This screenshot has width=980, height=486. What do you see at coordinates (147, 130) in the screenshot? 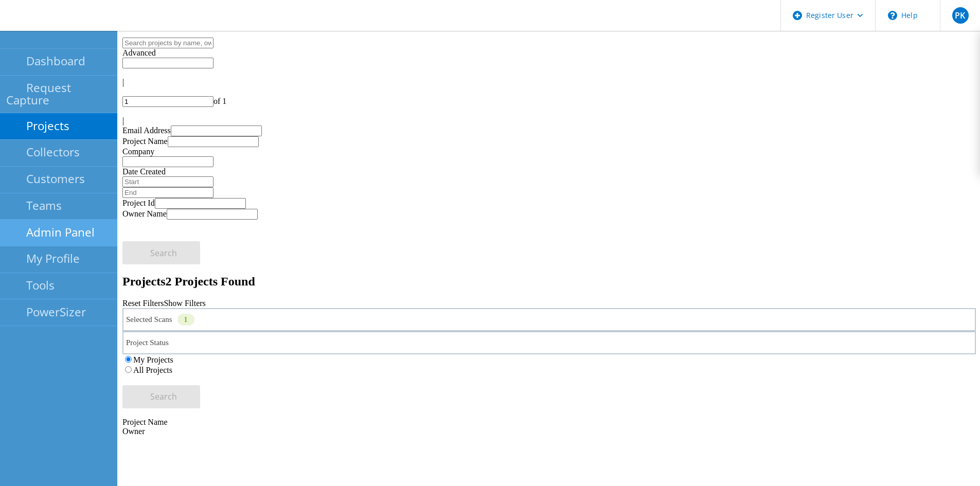
I see `label: Email Address` at bounding box center [147, 130].